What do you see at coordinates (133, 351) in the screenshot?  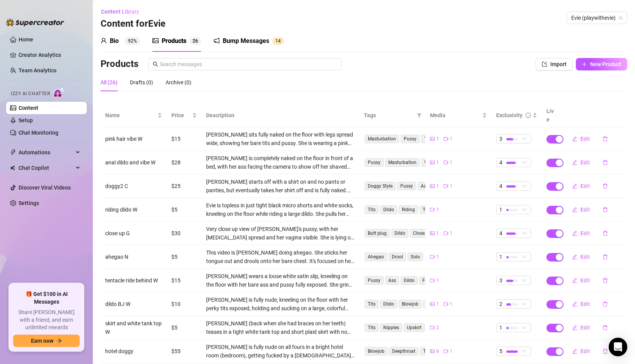 I see `td: hotel doggy` at bounding box center [133, 351].